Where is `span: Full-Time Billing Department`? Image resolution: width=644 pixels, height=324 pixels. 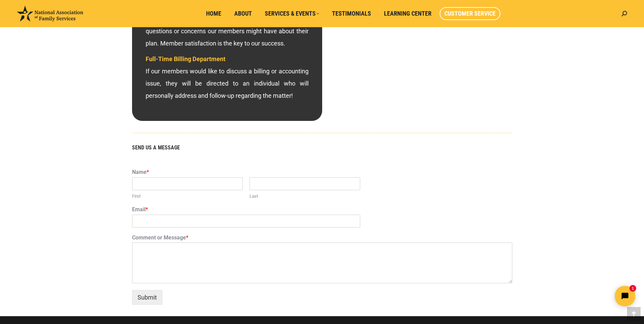
span: Full-Time Billing Department is located at coordinates (186, 58).